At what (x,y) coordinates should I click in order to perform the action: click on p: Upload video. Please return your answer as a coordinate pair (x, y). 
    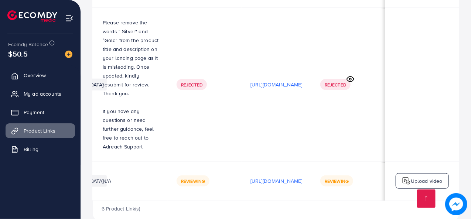
    Looking at the image, I should click on (427, 181).